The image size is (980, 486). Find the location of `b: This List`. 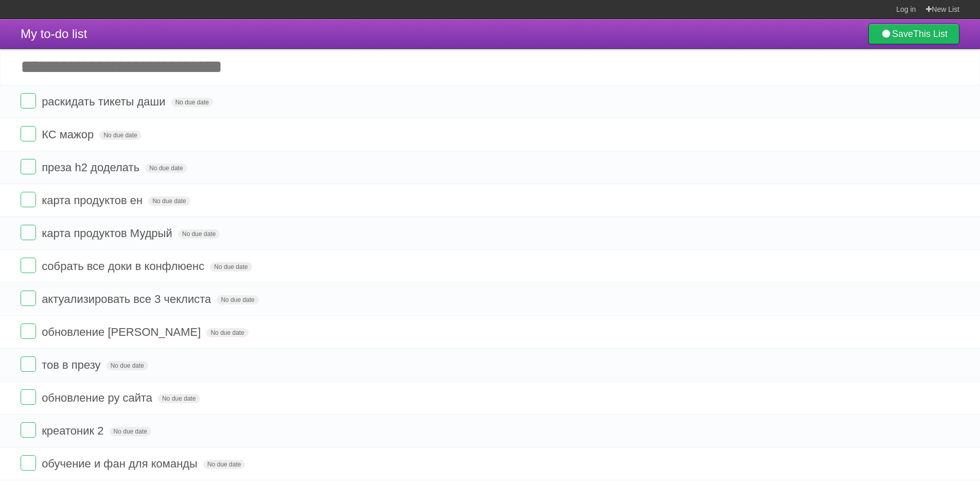

b: This List is located at coordinates (931, 34).